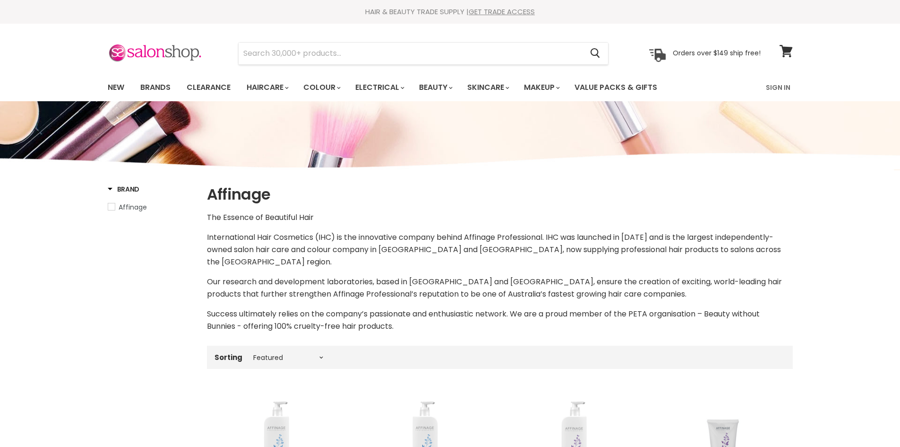 This screenshot has width=900, height=447. Describe the element at coordinates (424, 53) in the screenshot. I see `form: Product` at that location.